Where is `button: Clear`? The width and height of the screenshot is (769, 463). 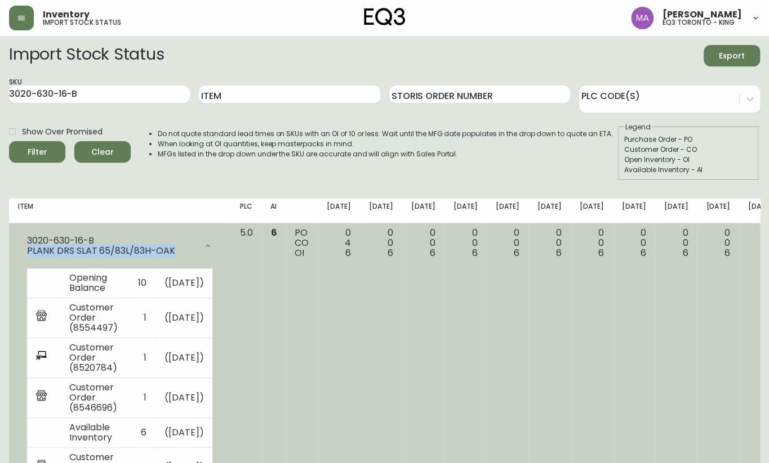
button: Clear is located at coordinates (102, 152).